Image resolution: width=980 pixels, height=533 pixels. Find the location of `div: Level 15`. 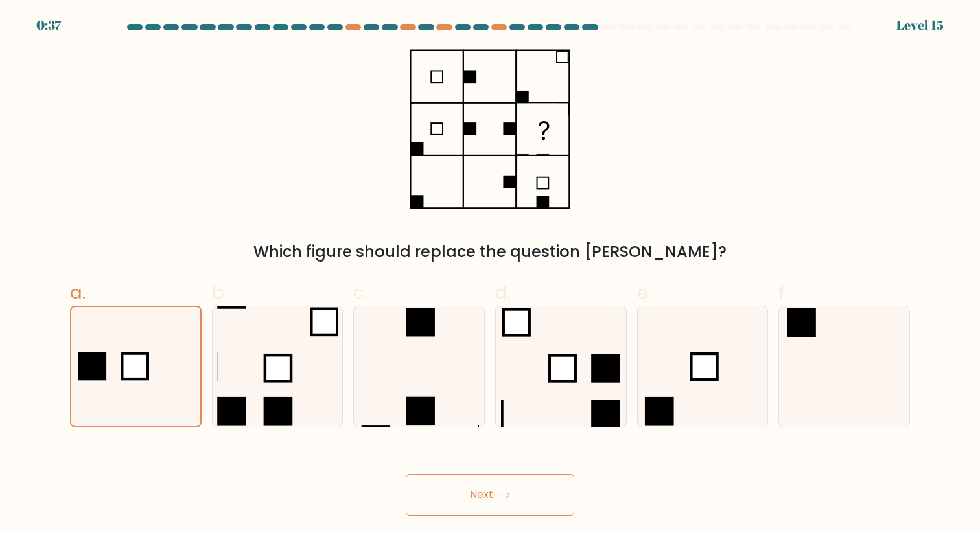

div: Level 15 is located at coordinates (919, 26).